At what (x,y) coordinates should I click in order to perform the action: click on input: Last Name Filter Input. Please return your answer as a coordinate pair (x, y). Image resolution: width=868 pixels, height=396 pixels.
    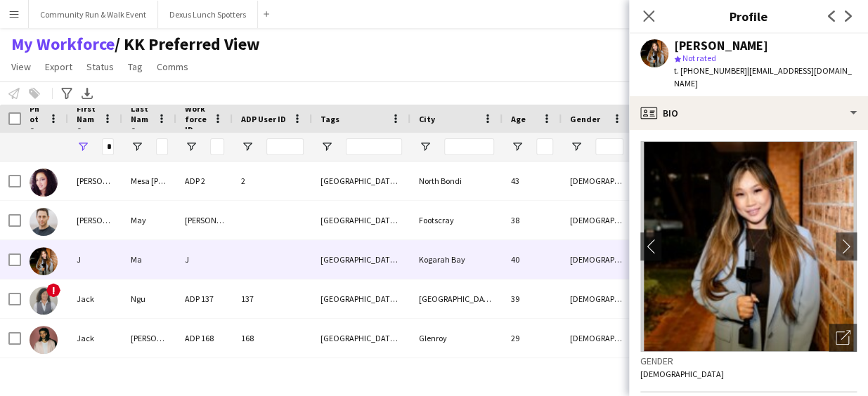
    Looking at the image, I should click on (161, 147).